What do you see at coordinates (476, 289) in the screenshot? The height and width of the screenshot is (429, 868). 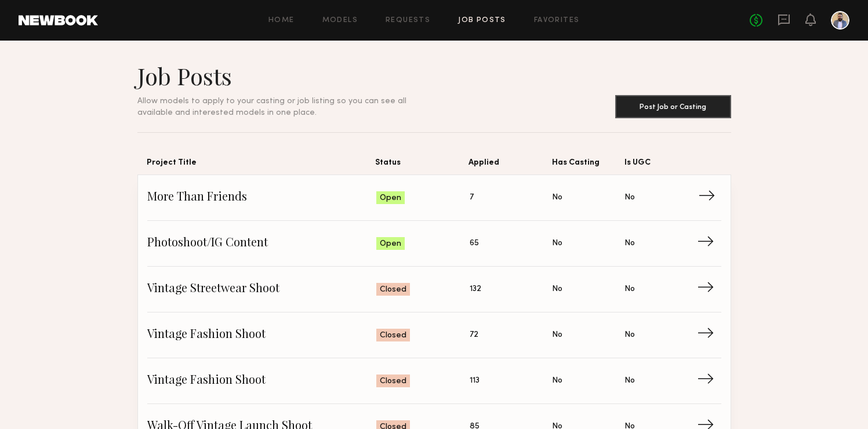 I see `span: 132` at bounding box center [476, 289].